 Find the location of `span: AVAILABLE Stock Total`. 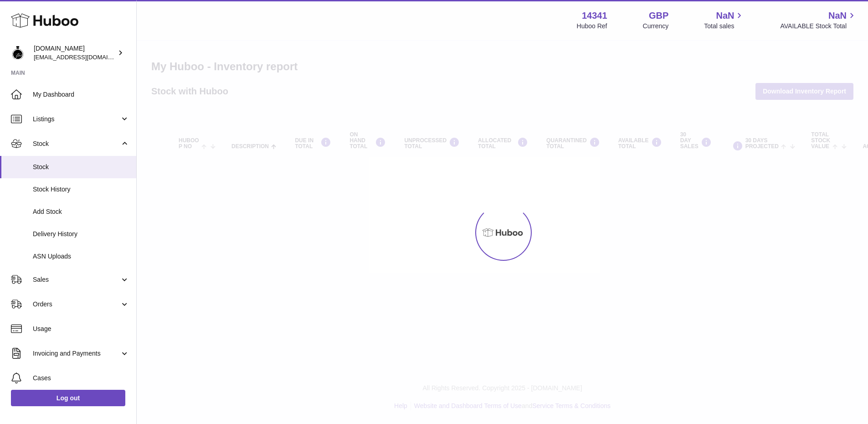

span: AVAILABLE Stock Total is located at coordinates (818, 26).